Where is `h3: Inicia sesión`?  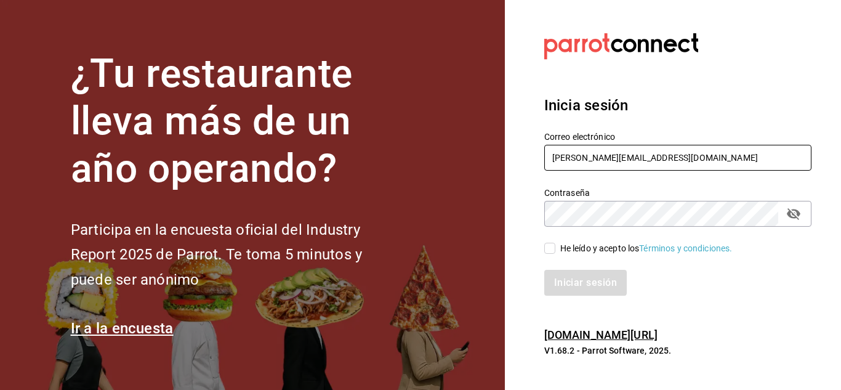 h3: Inicia sesión is located at coordinates (678, 105).